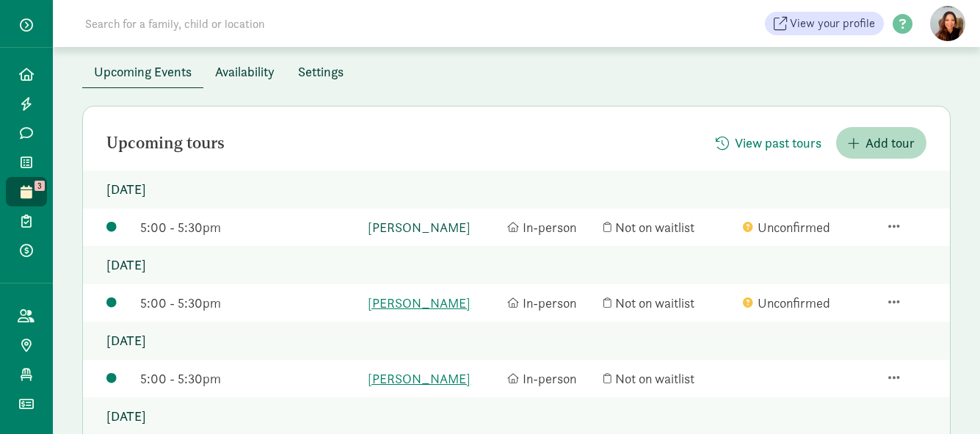  I want to click on button: Add tour, so click(881, 142).